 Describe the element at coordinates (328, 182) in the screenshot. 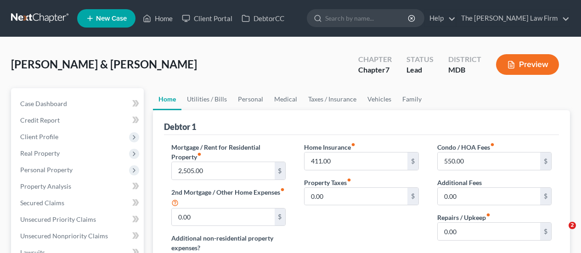

I see `label: Property Taxes` at that location.